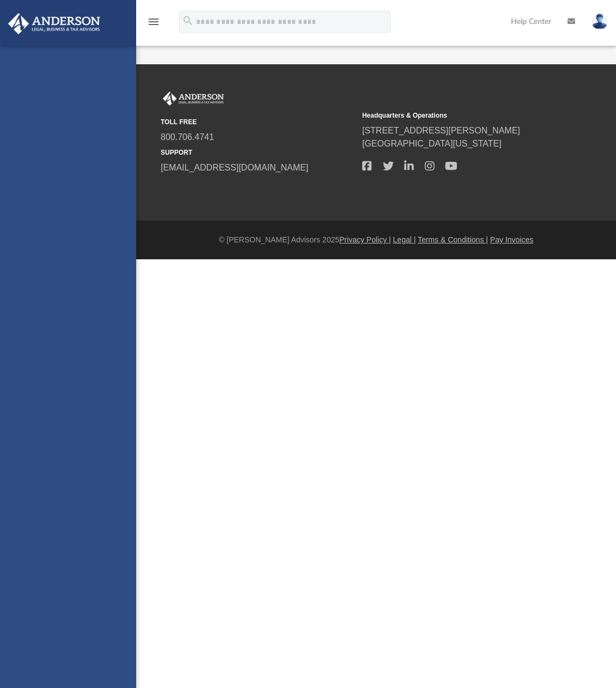 This screenshot has height=688, width=616. What do you see at coordinates (188, 136) in the screenshot?
I see `a: 800.706.4741` at bounding box center [188, 136].